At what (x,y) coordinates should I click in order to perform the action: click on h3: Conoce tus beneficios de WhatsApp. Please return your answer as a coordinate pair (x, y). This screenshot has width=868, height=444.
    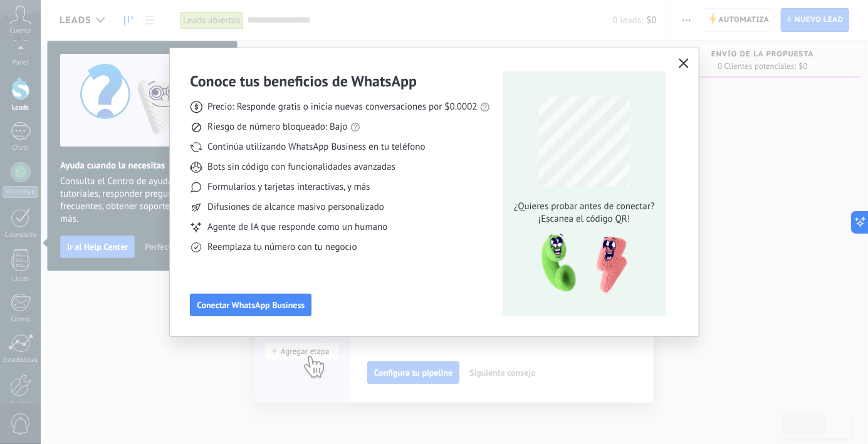
    Looking at the image, I should click on (303, 81).